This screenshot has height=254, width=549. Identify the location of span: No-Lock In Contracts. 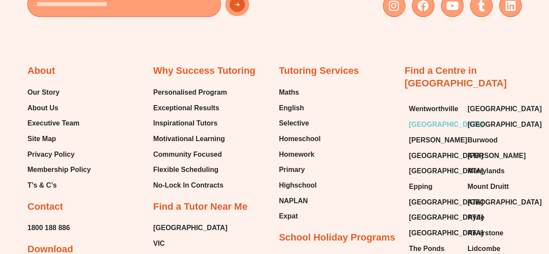
(188, 185).